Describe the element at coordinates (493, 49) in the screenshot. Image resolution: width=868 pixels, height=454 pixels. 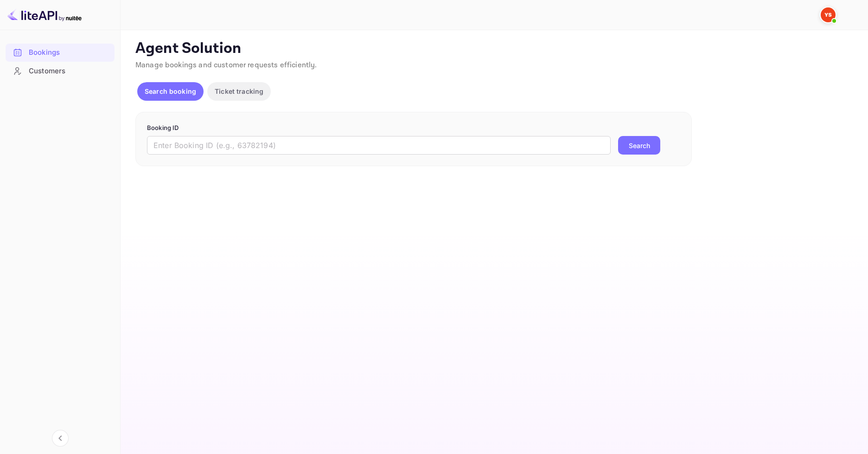
I see `p: Agent Solution` at that location.